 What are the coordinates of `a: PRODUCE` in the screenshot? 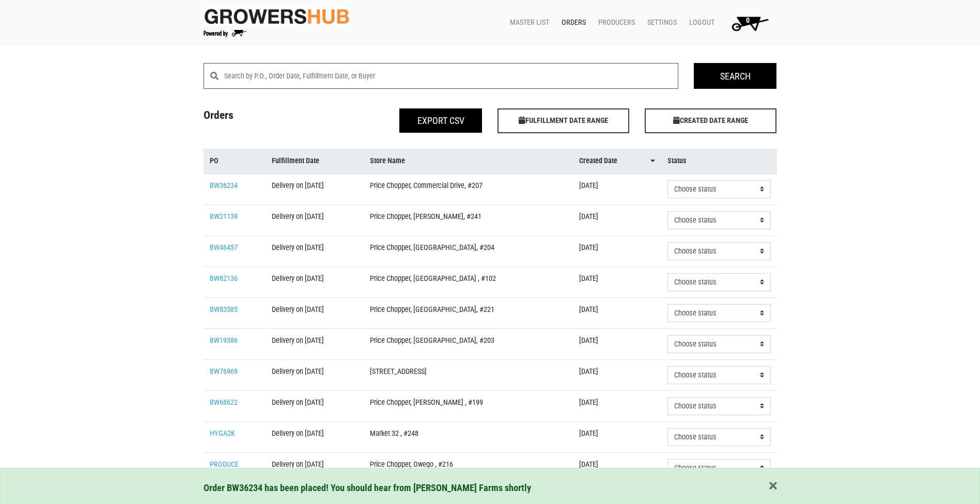 It's located at (224, 464).